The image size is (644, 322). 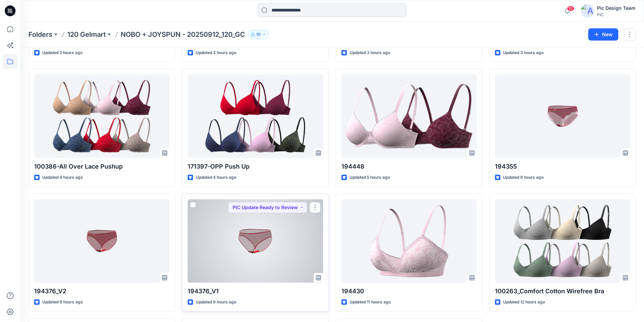 I want to click on img: avatar, so click(x=588, y=11).